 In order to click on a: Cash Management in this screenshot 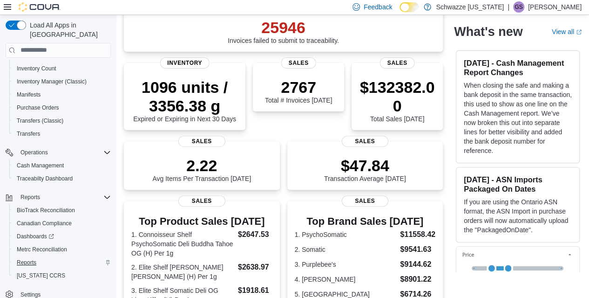, I will do `click(40, 165)`.